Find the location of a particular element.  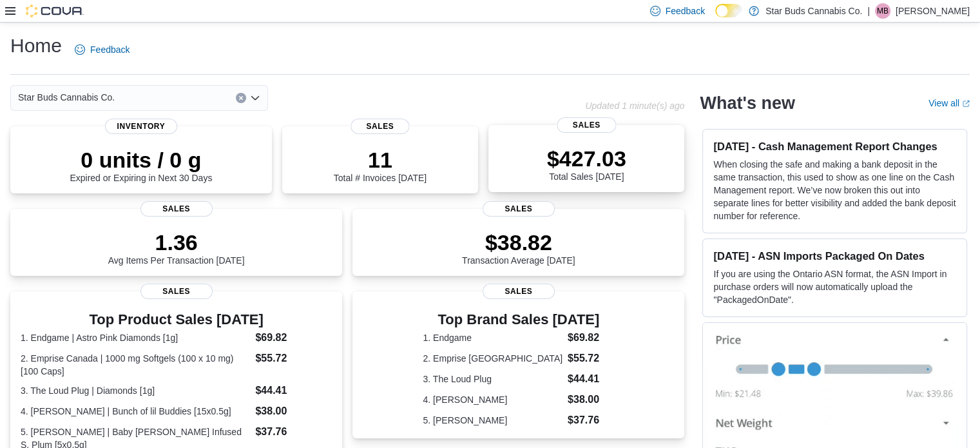

button: Open list of options is located at coordinates (255, 98).